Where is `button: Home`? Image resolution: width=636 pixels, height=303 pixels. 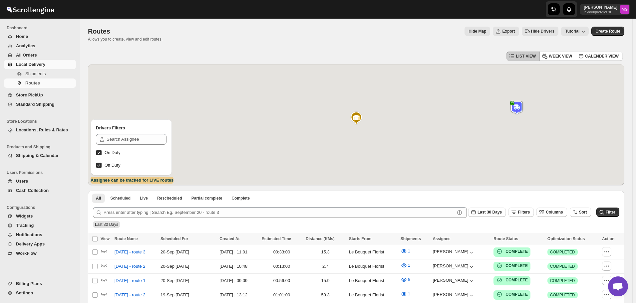 button: Home is located at coordinates (40, 37).